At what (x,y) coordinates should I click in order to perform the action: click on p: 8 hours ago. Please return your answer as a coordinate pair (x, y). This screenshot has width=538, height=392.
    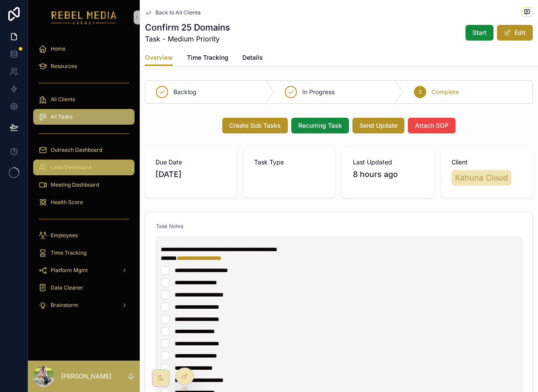
    Looking at the image, I should click on (375, 174).